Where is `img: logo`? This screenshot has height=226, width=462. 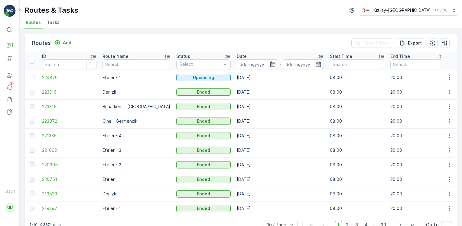
img: logo is located at coordinates (10, 11).